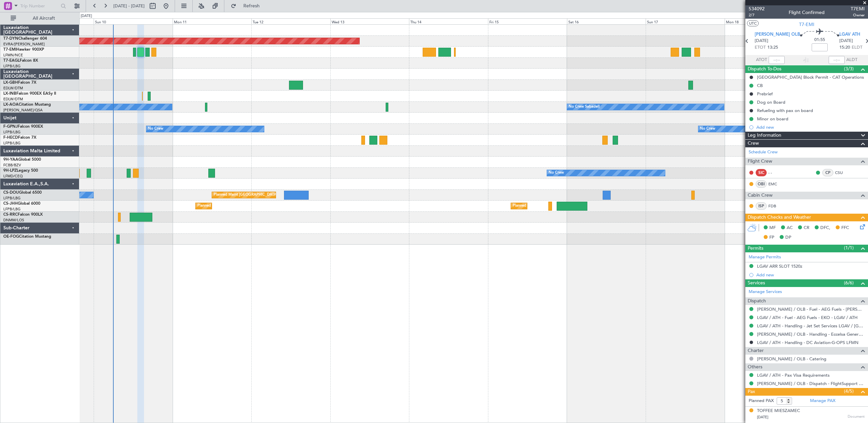 The width and height of the screenshot is (868, 423). Describe the element at coordinates (765, 257) in the screenshot. I see `a: Manage Permits` at that location.